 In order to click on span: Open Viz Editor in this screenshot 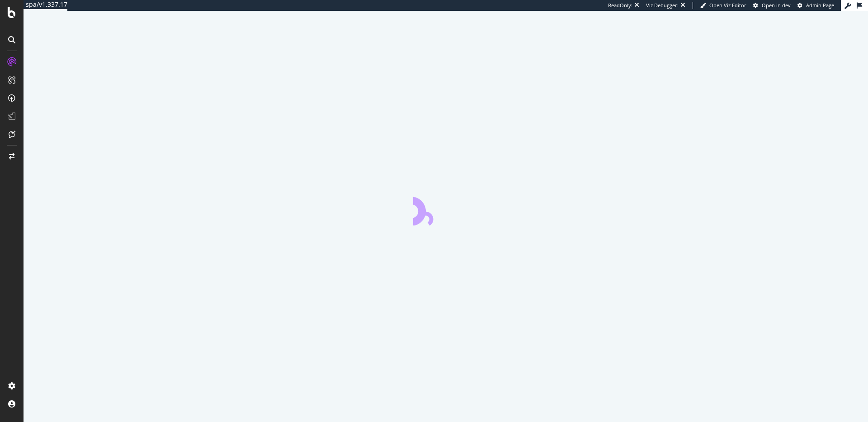, I will do `click(728, 5)`.